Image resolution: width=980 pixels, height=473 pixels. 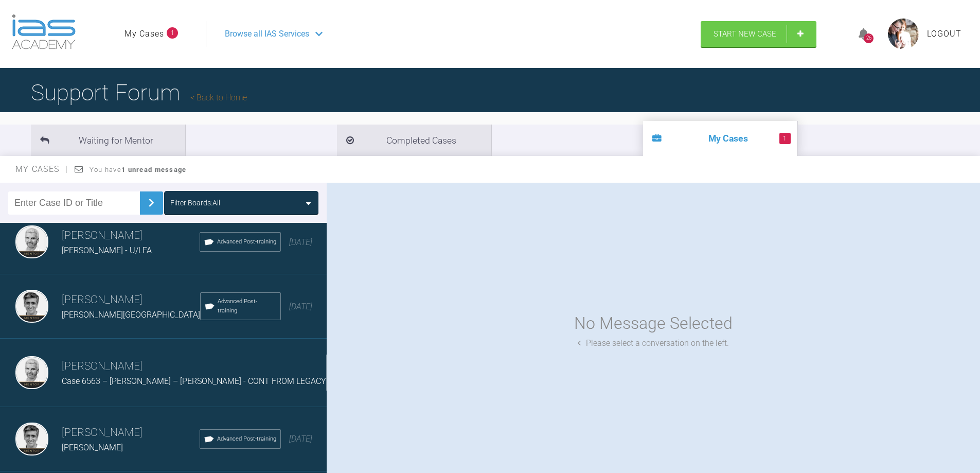 I want to click on div: Please select a conversation on the left., so click(x=653, y=343).